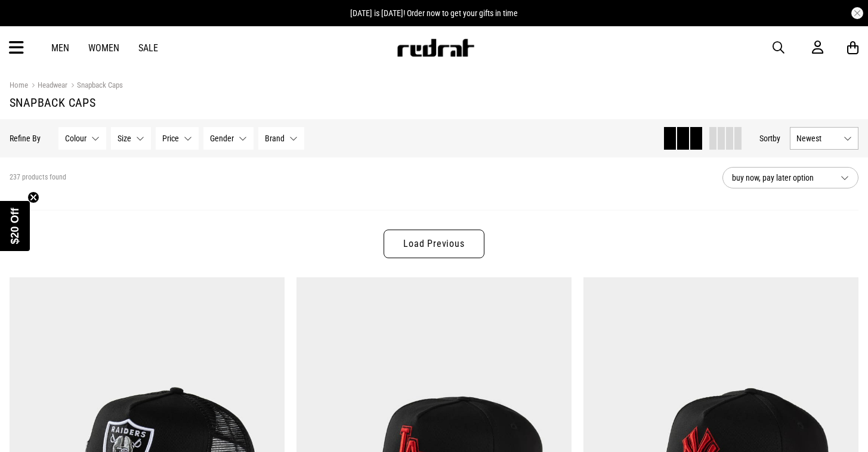  What do you see at coordinates (228, 138) in the screenshot?
I see `button: Gender` at bounding box center [228, 138].